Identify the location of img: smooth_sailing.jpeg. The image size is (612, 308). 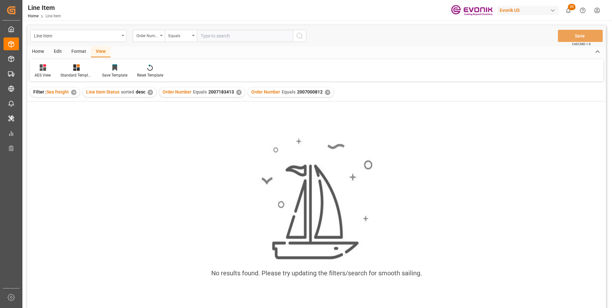
(317, 199).